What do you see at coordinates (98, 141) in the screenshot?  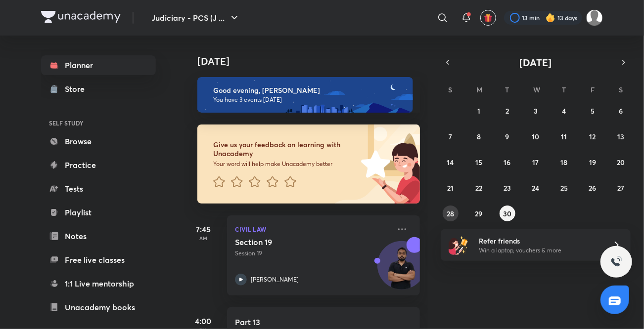 I see `a: Browse` at bounding box center [98, 141].